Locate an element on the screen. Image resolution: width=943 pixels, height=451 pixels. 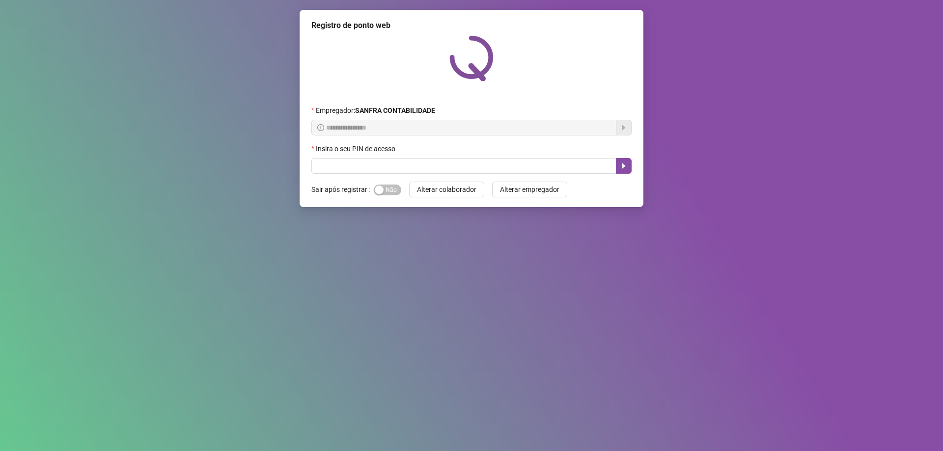
button: Alterar empregador is located at coordinates (530, 190).